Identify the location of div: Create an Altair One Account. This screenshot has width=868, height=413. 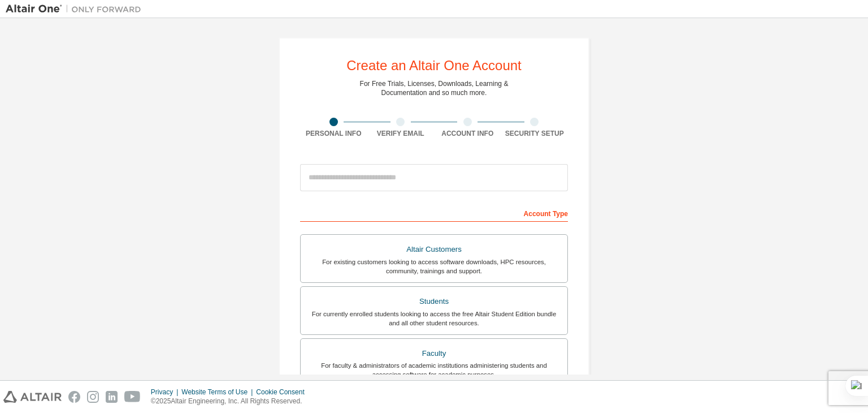
(434, 66).